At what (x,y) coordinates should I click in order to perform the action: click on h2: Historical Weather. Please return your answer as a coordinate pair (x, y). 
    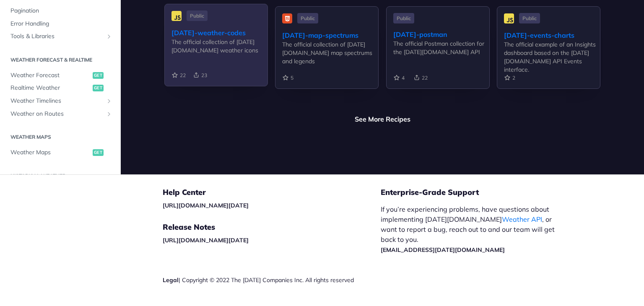
    Looking at the image, I should click on (61, 176).